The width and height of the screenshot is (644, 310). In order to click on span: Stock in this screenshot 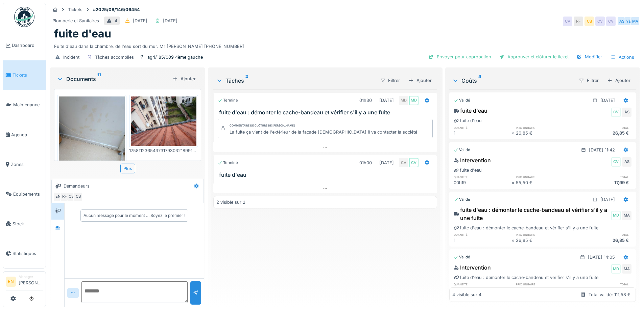, I will do `click(28, 224)`.